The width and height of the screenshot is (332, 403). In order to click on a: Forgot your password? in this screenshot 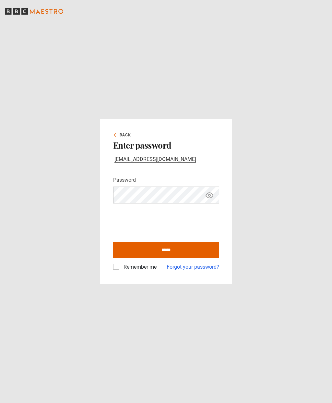, I will do `click(193, 267)`.